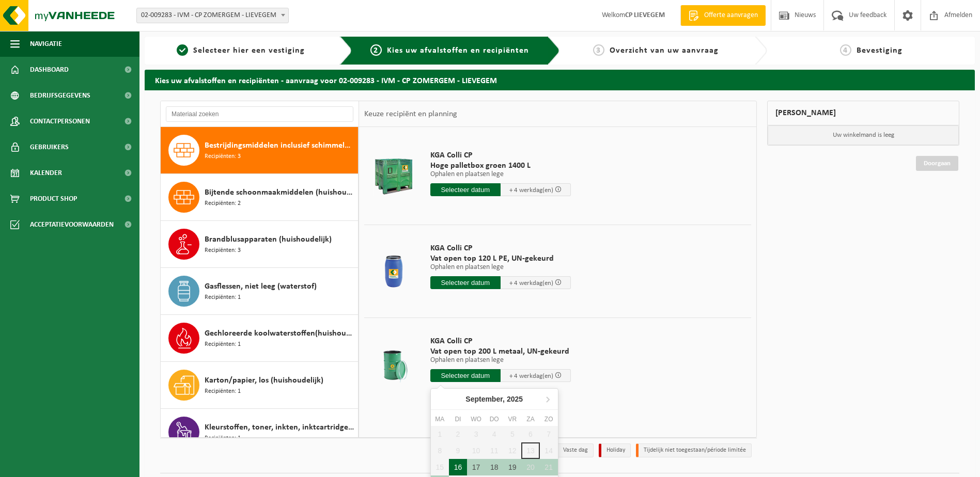 This screenshot has width=980, height=477. I want to click on div: di, so click(458, 419).